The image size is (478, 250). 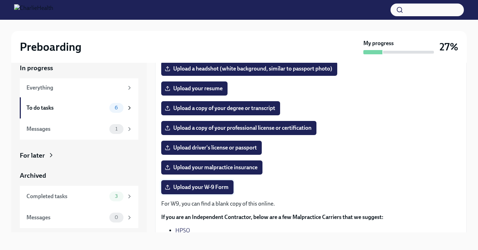 What do you see at coordinates (116, 196) in the screenshot?
I see `span: 3` at bounding box center [116, 196].